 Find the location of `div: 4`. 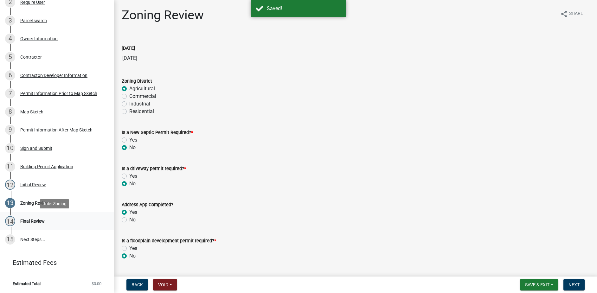

div: 4 is located at coordinates (10, 39).